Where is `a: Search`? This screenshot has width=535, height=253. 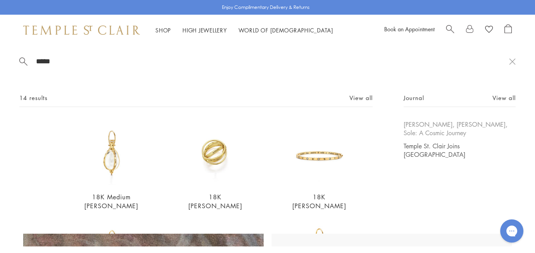 a: Search is located at coordinates (450, 30).